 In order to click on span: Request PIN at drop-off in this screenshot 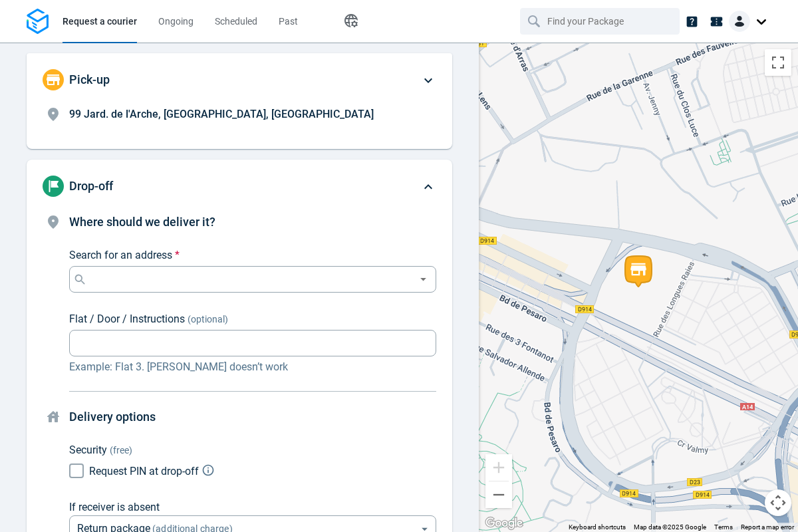, I will do `click(143, 471)`.